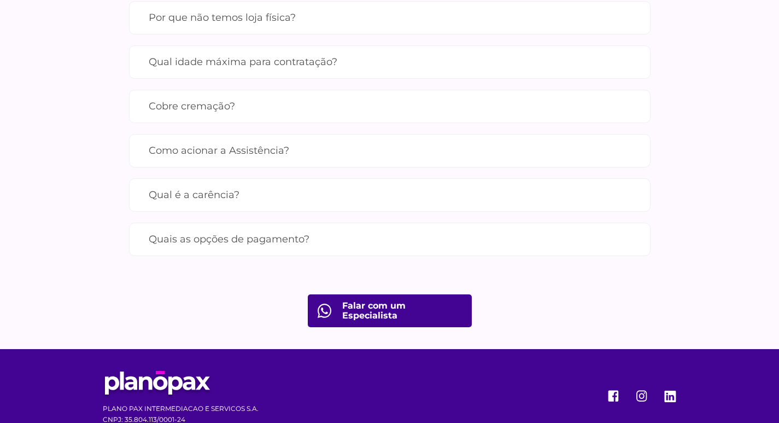  Describe the element at coordinates (324, 311) in the screenshot. I see `img: fale com consultor` at that location.